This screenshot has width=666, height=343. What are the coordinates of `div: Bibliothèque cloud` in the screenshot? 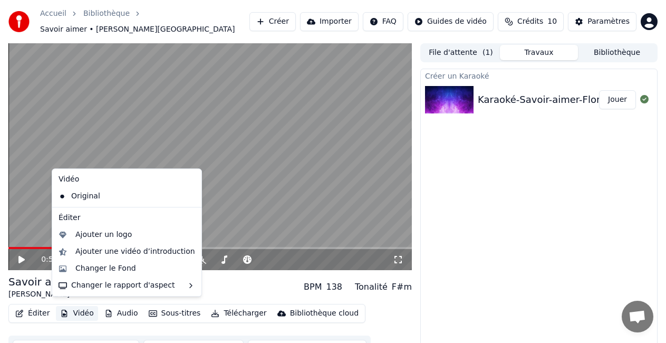 It's located at (324, 313).